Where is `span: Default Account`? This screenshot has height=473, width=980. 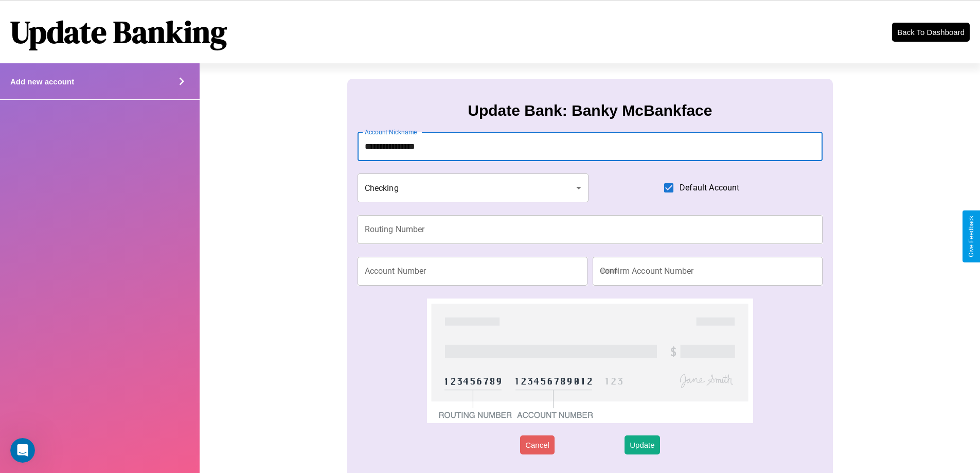 span: Default Account is located at coordinates (710, 188).